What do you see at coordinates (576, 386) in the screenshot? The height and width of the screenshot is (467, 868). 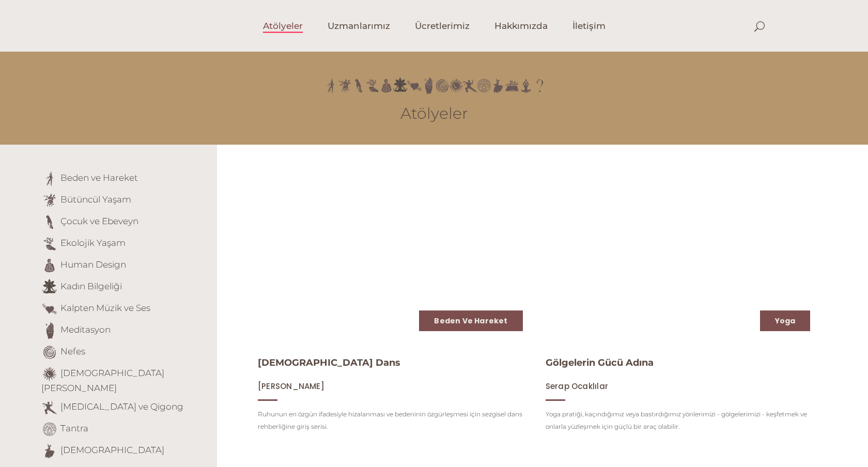 I see `span: Serap Ocaklılar` at bounding box center [576, 386].